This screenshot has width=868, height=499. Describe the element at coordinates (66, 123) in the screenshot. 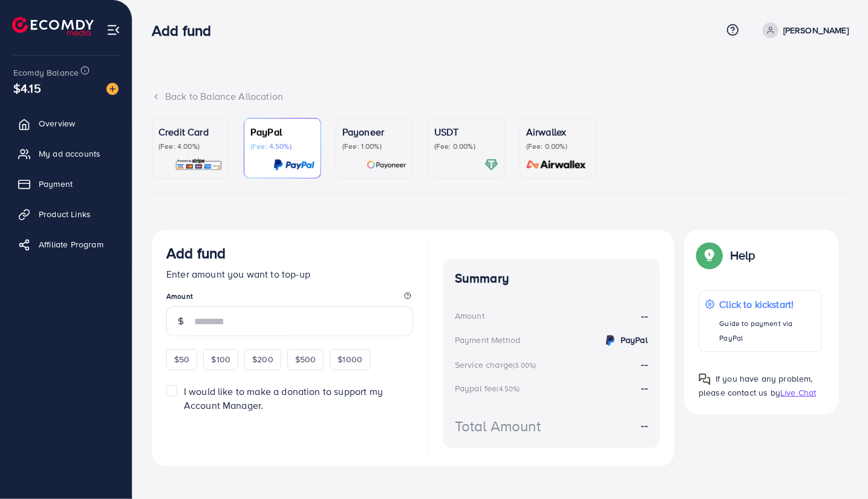

I see `a: Overview` at that location.